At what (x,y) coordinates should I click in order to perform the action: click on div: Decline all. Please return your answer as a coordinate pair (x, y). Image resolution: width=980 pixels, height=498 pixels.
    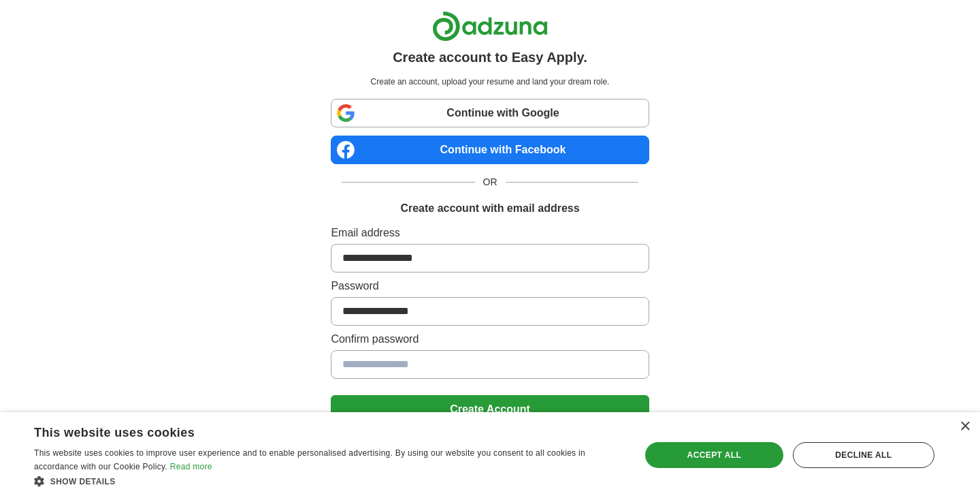
    Looking at the image, I should click on (863, 454).